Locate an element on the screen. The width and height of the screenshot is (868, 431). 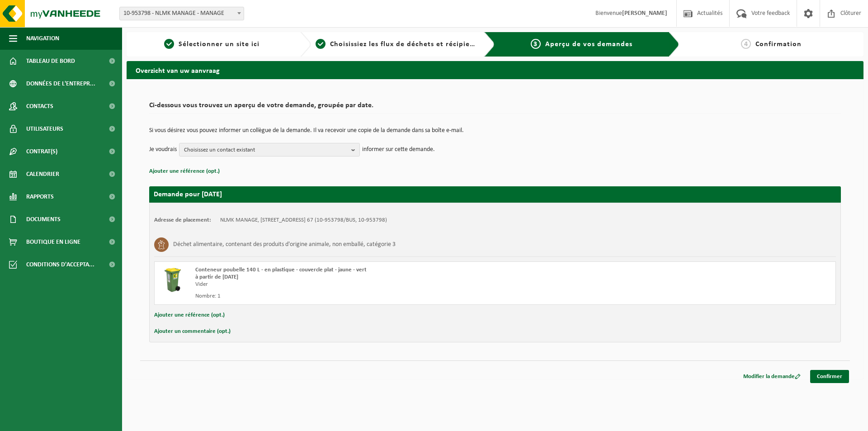
span: 4 is located at coordinates (746, 44).